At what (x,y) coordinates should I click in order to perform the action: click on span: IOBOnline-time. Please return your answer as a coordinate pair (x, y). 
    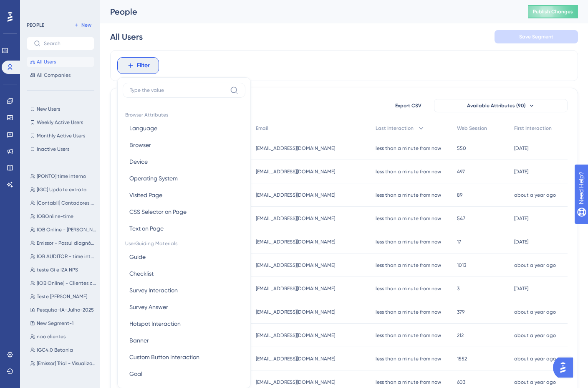
    Looking at the image, I should click on (55, 217).